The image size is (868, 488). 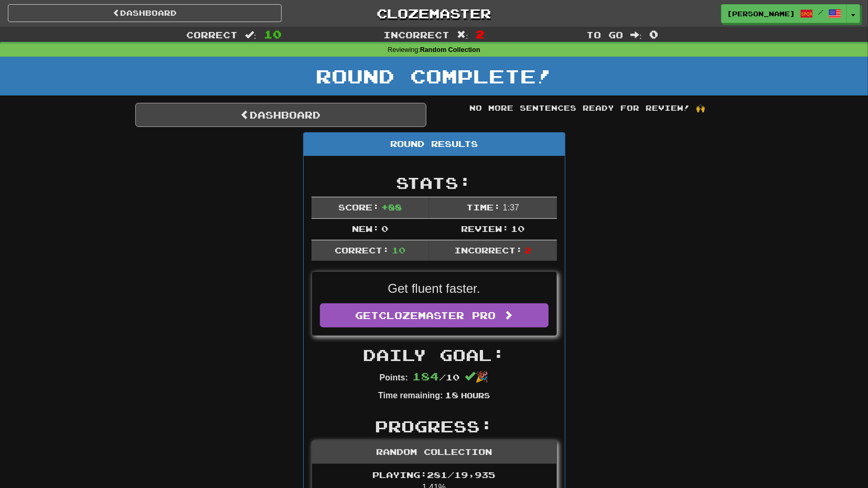 I want to click on span: Correct, so click(x=212, y=35).